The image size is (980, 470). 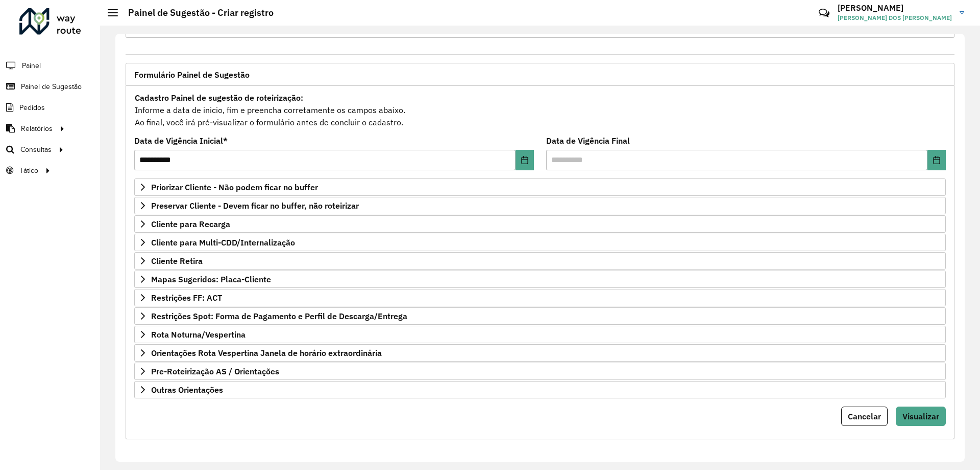 I want to click on span: Visualizar, so click(x=921, y=416).